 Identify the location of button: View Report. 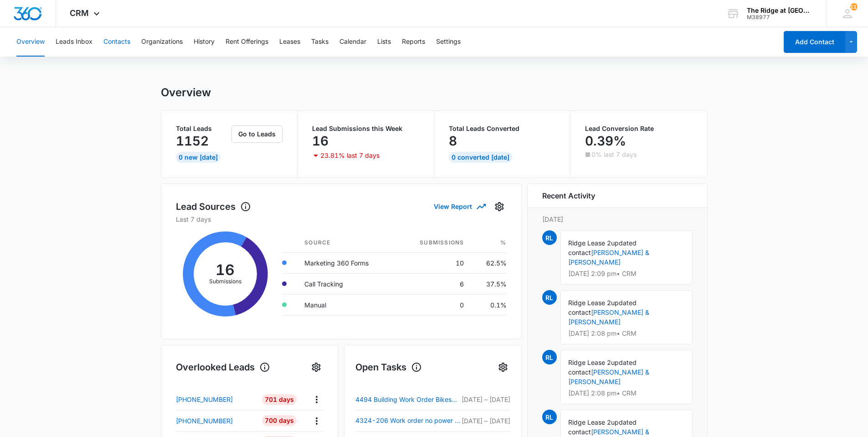
(460, 206).